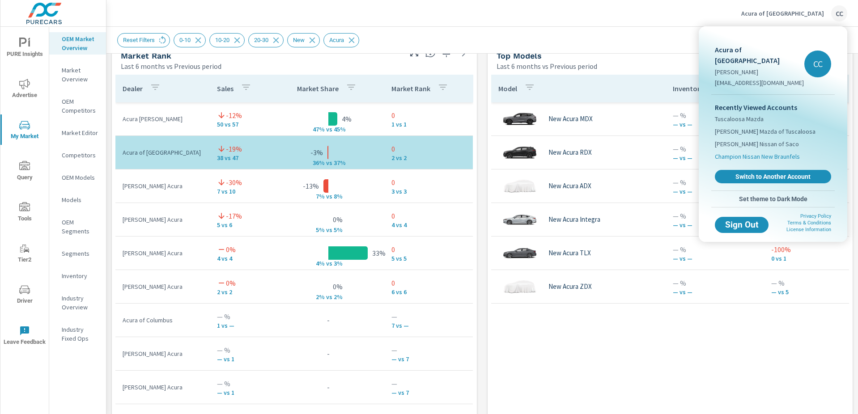  I want to click on a: Switch to Another Account, so click(773, 177).